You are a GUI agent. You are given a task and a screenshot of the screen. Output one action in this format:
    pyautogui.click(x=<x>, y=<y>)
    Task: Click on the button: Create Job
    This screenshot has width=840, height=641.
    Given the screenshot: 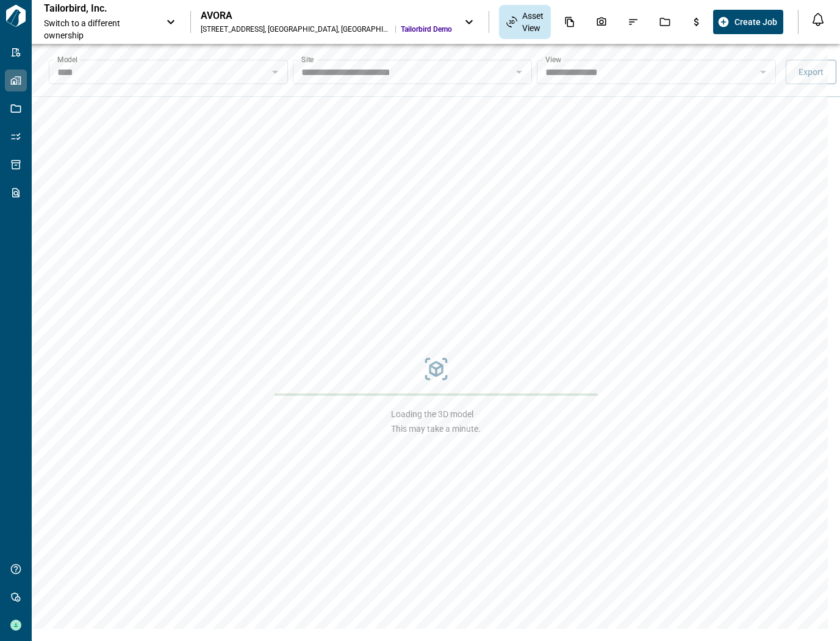 What is the action you would take?
    pyautogui.click(x=748, y=22)
    